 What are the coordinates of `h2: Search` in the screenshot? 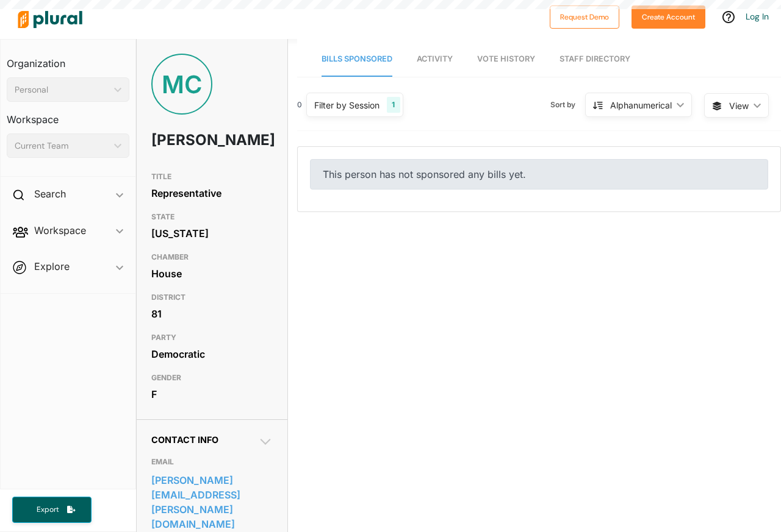 It's located at (50, 194).